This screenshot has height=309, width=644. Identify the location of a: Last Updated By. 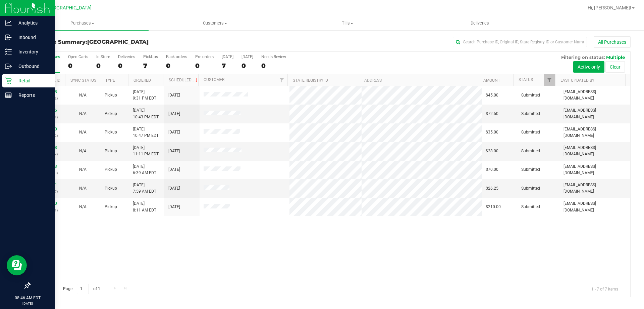
(577, 81).